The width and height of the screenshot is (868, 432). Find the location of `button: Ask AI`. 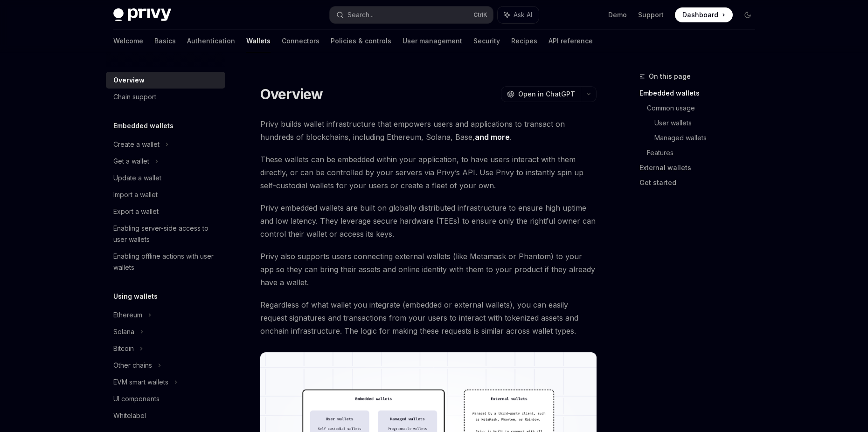

button: Ask AI is located at coordinates (518, 15).